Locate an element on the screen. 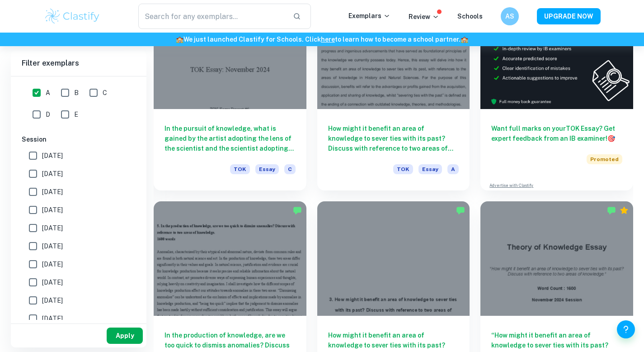 The height and width of the screenshot is (352, 644). p: Exemplars is located at coordinates (369, 16).